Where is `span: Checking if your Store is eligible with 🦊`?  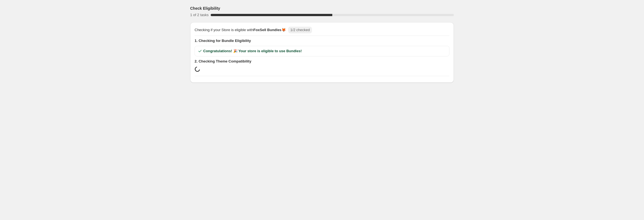
span: Checking if your Store is eligible with 🦊 is located at coordinates (240, 30).